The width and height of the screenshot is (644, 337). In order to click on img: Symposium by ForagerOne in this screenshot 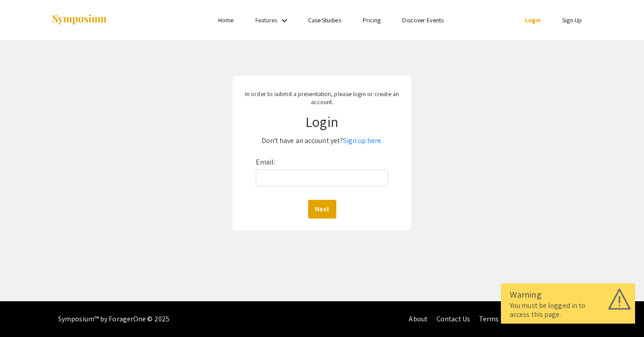, I will do `click(79, 20)`.